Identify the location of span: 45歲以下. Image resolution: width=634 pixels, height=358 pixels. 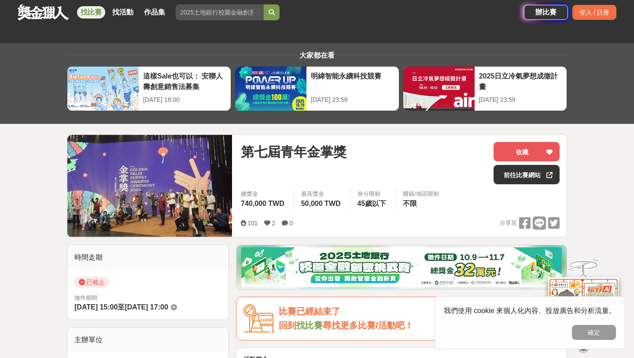
(372, 203).